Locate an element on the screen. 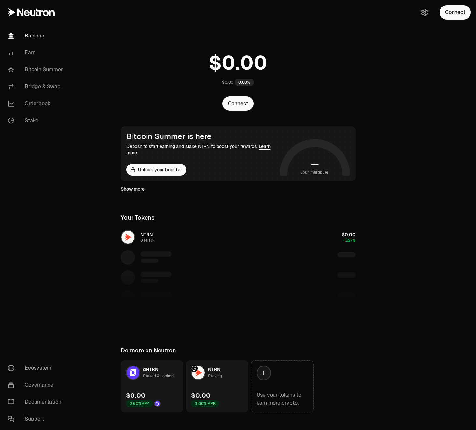  div: 0.00% is located at coordinates (244, 82).